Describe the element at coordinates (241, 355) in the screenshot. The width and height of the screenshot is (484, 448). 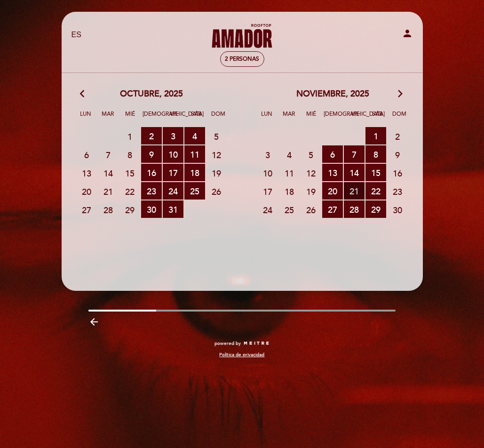
I see `a: Política de privacidad` at that location.